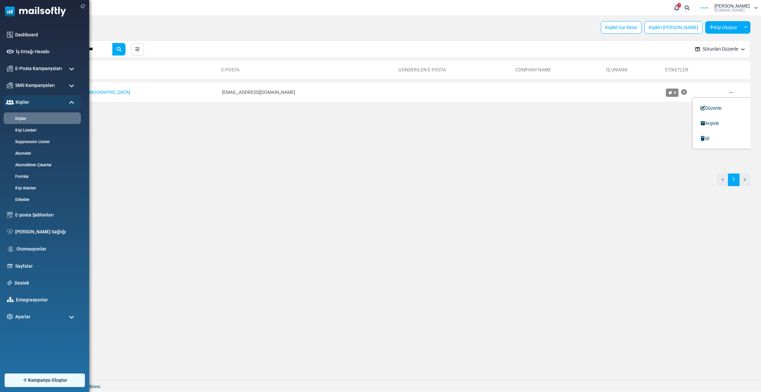  I want to click on a: Suppression Listesi, so click(41, 142).